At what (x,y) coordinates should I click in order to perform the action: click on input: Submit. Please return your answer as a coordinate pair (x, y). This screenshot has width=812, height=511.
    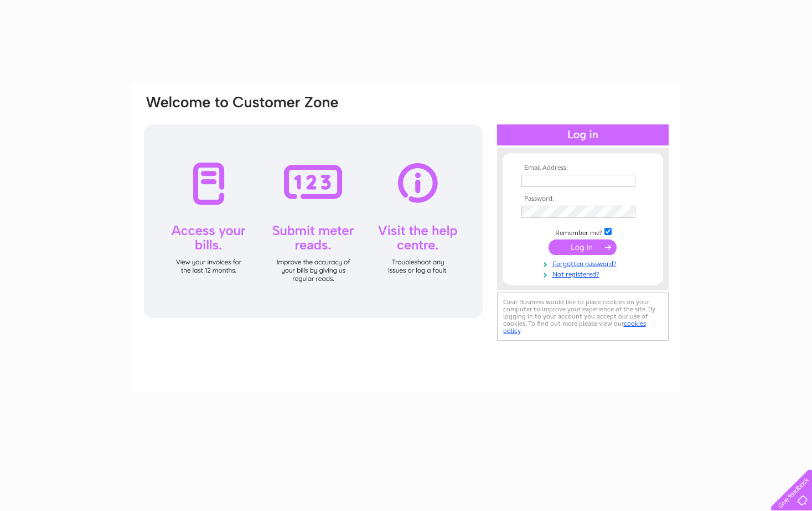
    Looking at the image, I should click on (583, 247).